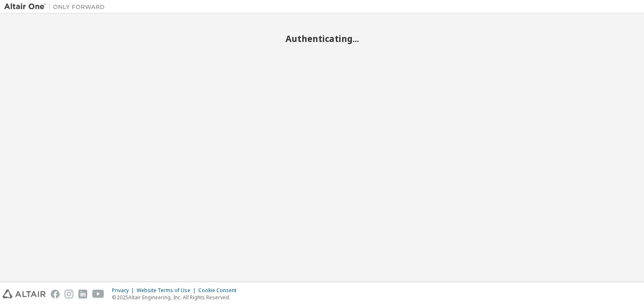 The image size is (644, 306). What do you see at coordinates (322, 38) in the screenshot?
I see `h2: Authenticating...` at bounding box center [322, 38].